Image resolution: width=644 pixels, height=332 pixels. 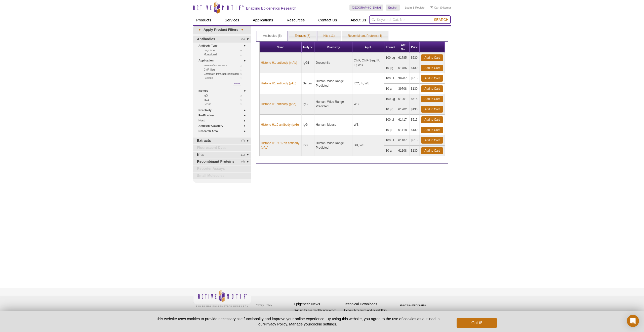 I want to click on a: ▾Apply Product Filters▾, so click(x=222, y=30).